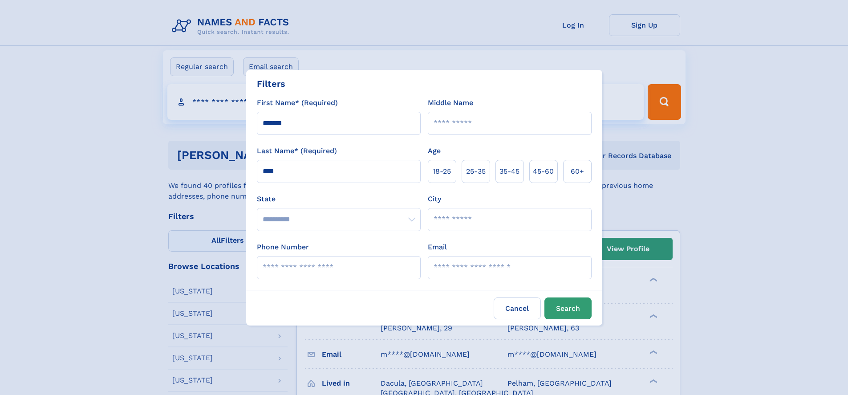  I want to click on label: Cancel, so click(517, 308).